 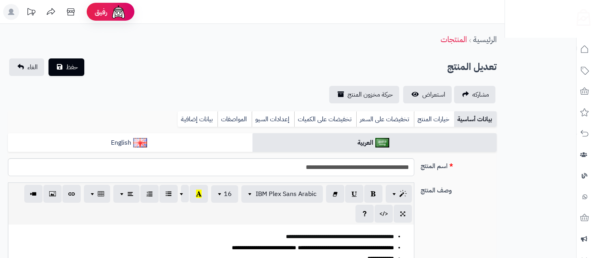 I want to click on span: رفيق, so click(x=101, y=12).